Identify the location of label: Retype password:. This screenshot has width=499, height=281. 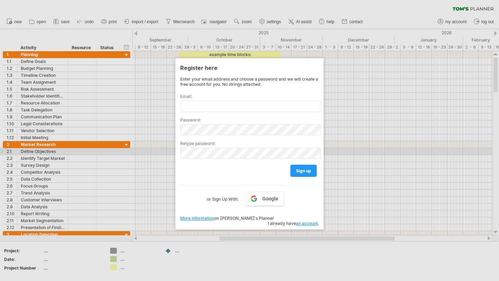
(249, 143).